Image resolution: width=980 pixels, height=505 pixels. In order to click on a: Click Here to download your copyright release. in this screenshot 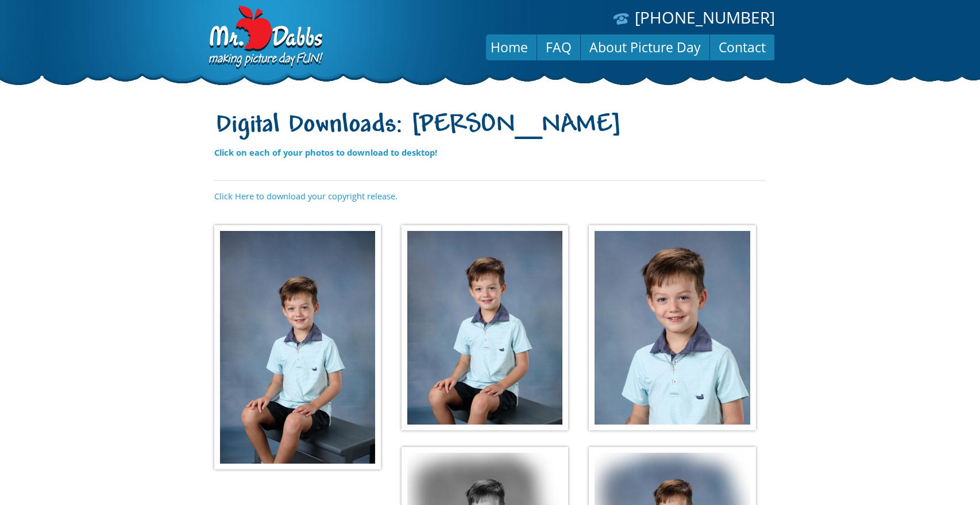, I will do `click(306, 196)`.